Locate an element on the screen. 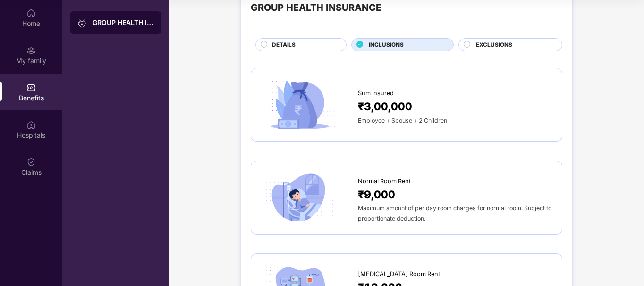 The width and height of the screenshot is (644, 286). img: svg+xml;base64,PHN2ZyBpZD0iSG9zcGl0YWxzIiB4bWxucz0iaHR0cDovL3d3dy53My5vcmcvMjAwMC9zdmciIHdpZHRoPS... is located at coordinates (31, 125).